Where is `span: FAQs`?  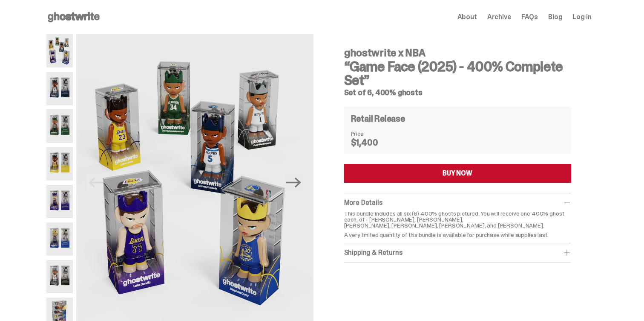
span: FAQs is located at coordinates (530, 17).